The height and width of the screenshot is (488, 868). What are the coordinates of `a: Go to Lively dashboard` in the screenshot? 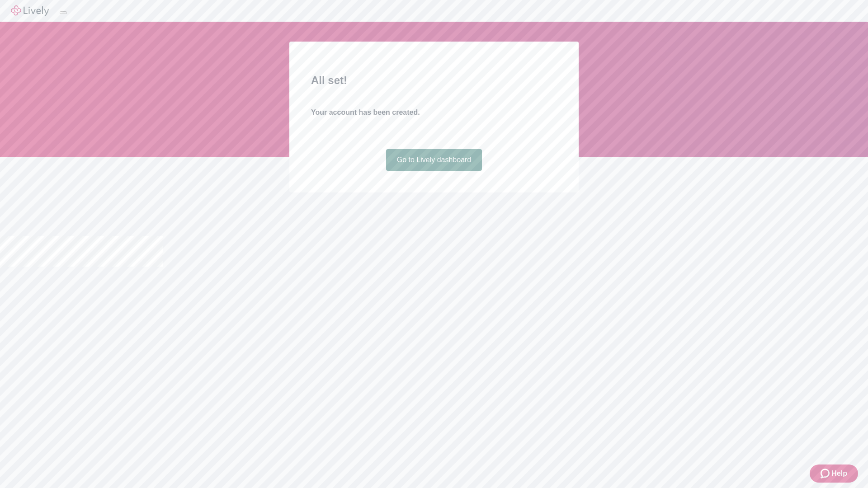 It's located at (434, 160).